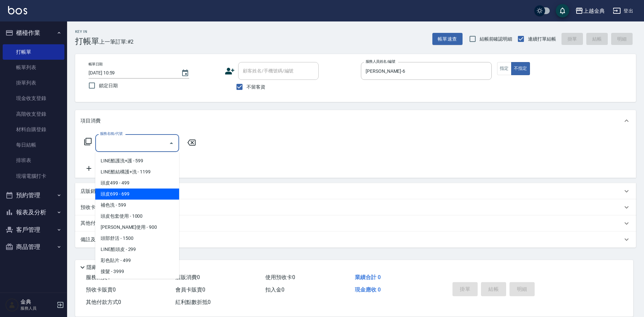 The height and width of the screenshot is (317, 644). What do you see at coordinates (38, 302) in the screenshot?
I see `h5: 金典` at bounding box center [38, 302].